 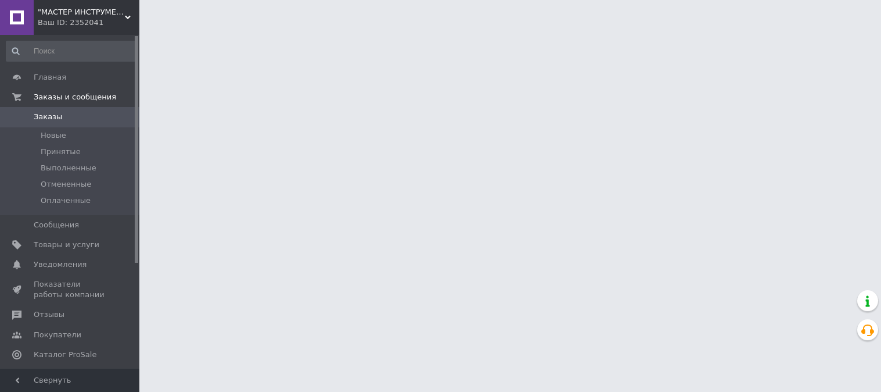 What do you see at coordinates (48, 117) in the screenshot?
I see `span: Заказы` at bounding box center [48, 117].